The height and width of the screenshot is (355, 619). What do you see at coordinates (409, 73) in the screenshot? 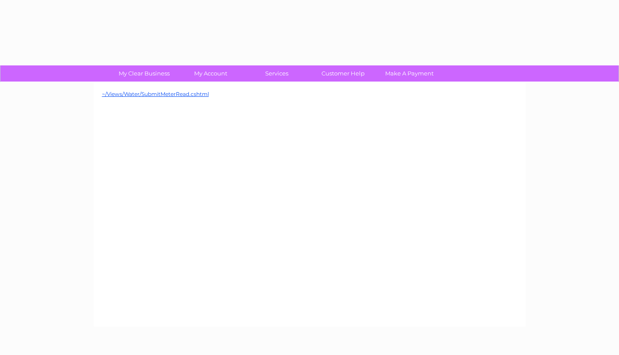
I see `a: Make A Payment` at bounding box center [409, 73].